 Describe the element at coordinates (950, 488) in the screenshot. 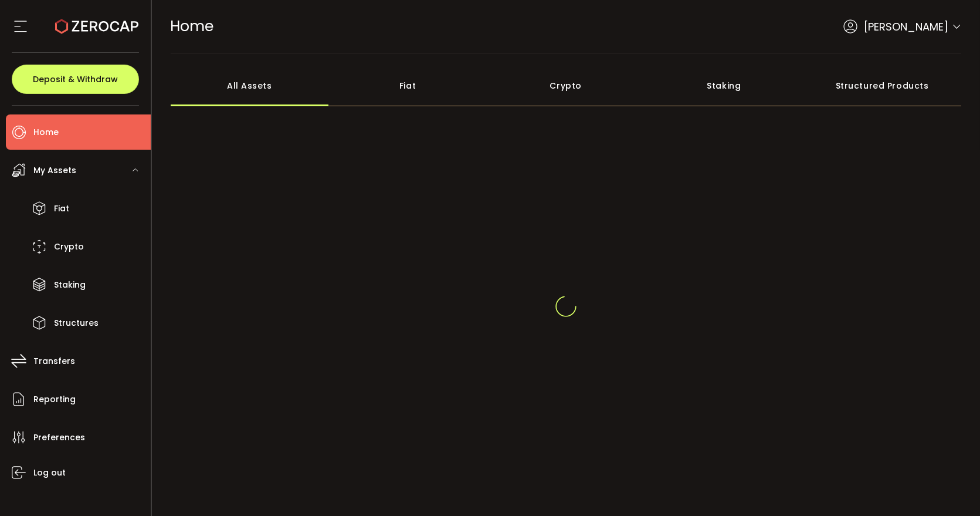

I see `div: Chat Widget` at that location.